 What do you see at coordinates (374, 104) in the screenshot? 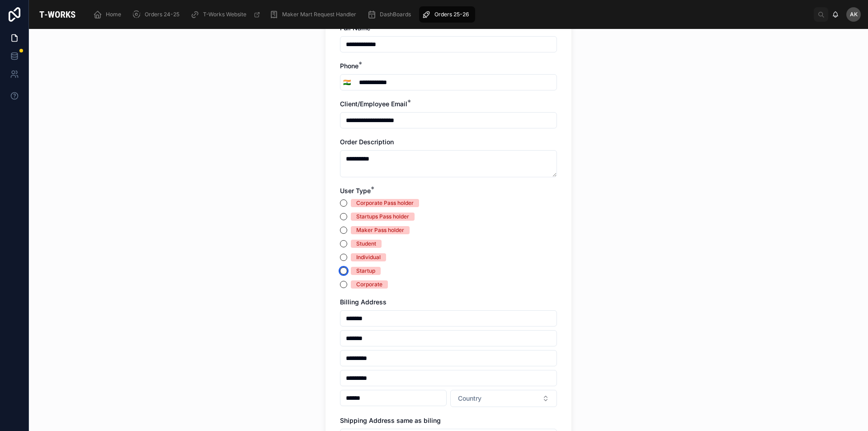
I see `span: Client/Employee Email` at bounding box center [374, 104].